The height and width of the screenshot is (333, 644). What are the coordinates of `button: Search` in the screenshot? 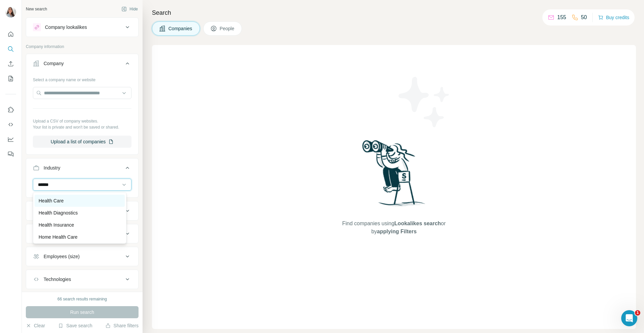 It's located at (11, 49).